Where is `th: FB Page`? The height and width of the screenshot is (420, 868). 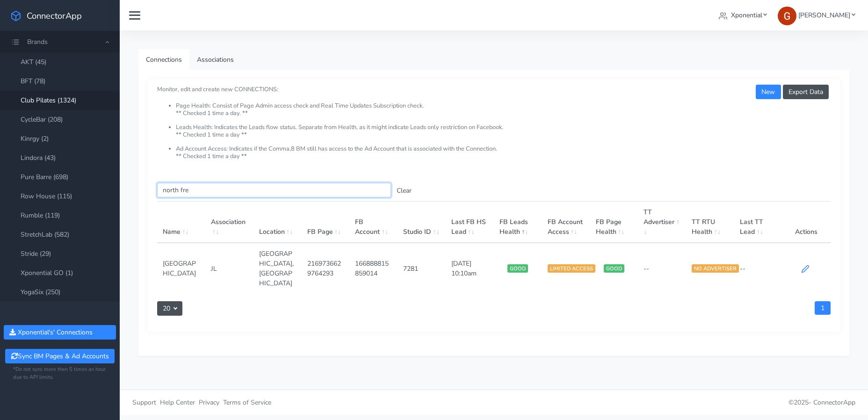 th: FB Page is located at coordinates (326, 222).